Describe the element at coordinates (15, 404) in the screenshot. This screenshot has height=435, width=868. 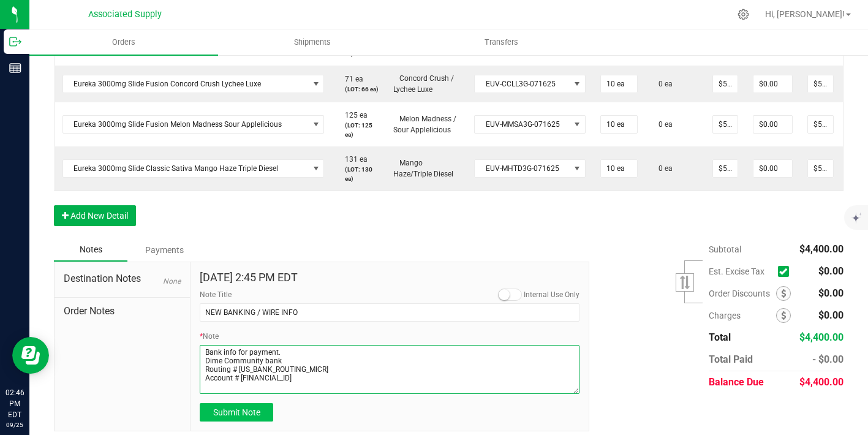
I see `p: 02:46 PM EDT` at that location.